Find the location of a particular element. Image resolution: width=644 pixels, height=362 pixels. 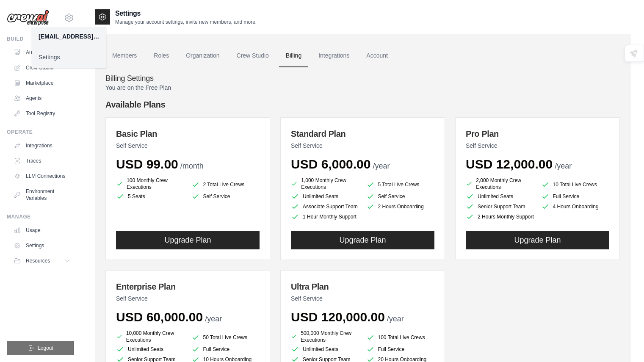

a: Traces is located at coordinates (42, 161).